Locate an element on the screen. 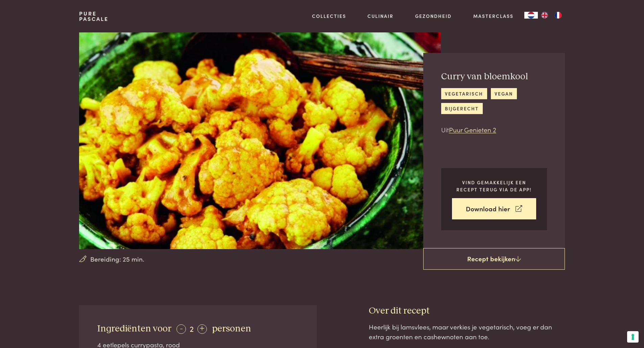 The image size is (644, 348). p: Uit is located at coordinates (494, 130).